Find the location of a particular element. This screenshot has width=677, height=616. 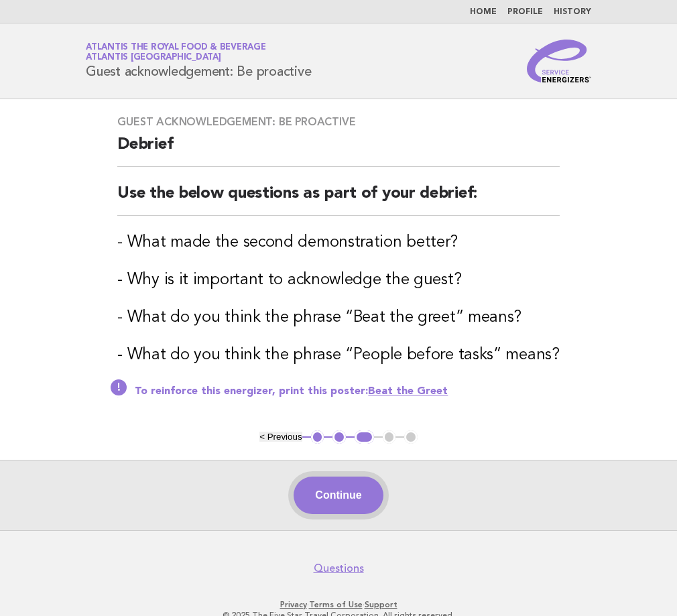

h3: - Why is it important to acknowledge the guest? is located at coordinates (338, 280).